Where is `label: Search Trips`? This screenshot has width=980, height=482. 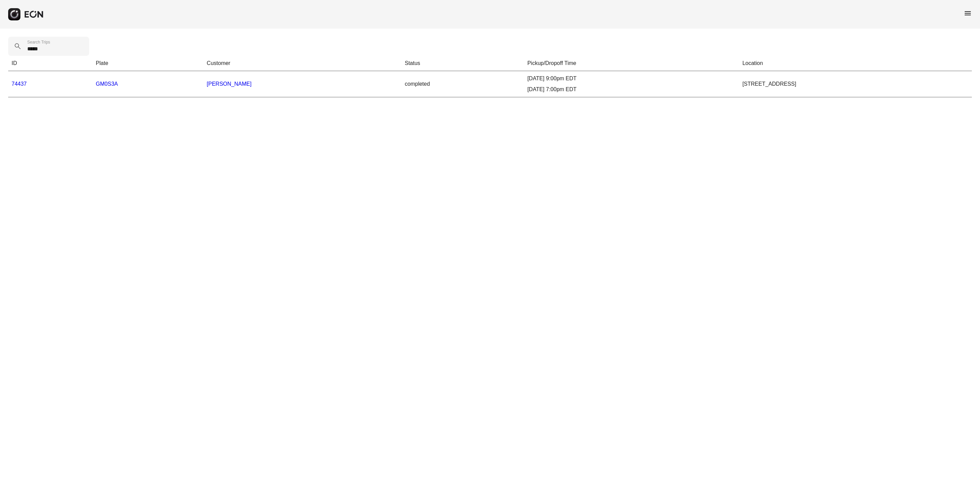 label: Search Trips is located at coordinates (39, 42).